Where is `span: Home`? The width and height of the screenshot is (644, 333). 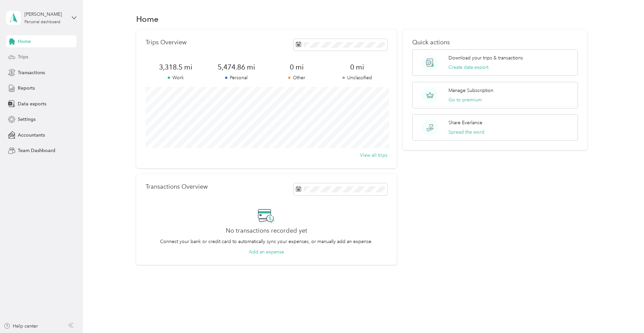
span: Home is located at coordinates (24, 41).